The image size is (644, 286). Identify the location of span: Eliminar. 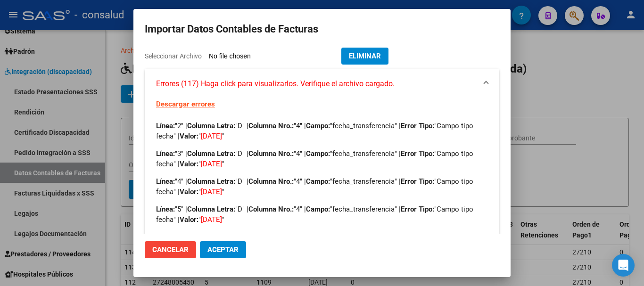
(365, 56).